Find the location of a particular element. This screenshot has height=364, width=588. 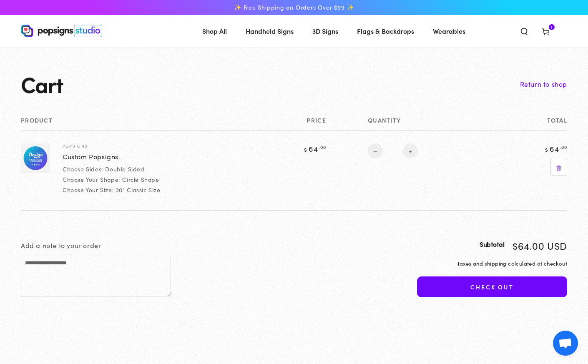

dt: Choose Your Shape: is located at coordinates (92, 179).